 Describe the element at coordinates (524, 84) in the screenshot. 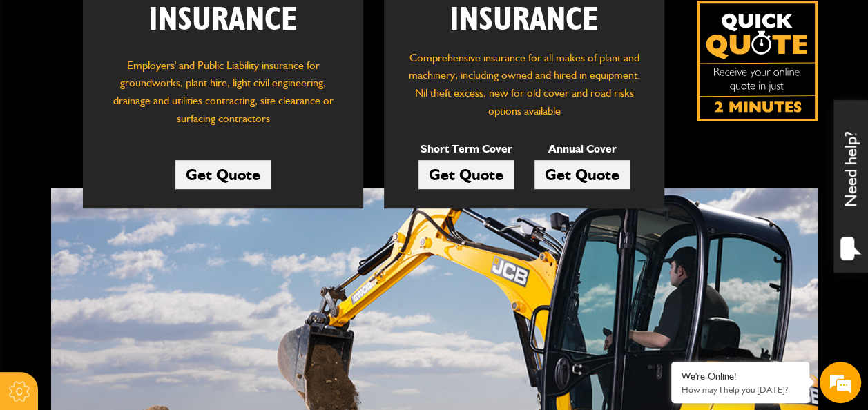

I see `p: Comprehensive insurance for all makes of plant and machinery, including owned and hired in equipm...` at that location.